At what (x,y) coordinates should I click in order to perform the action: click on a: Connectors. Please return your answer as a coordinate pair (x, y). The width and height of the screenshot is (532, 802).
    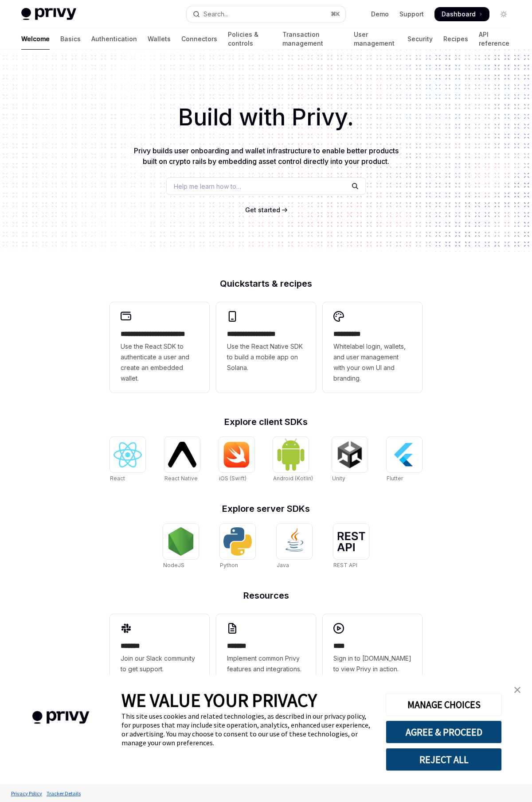
    Looking at the image, I should click on (199, 39).